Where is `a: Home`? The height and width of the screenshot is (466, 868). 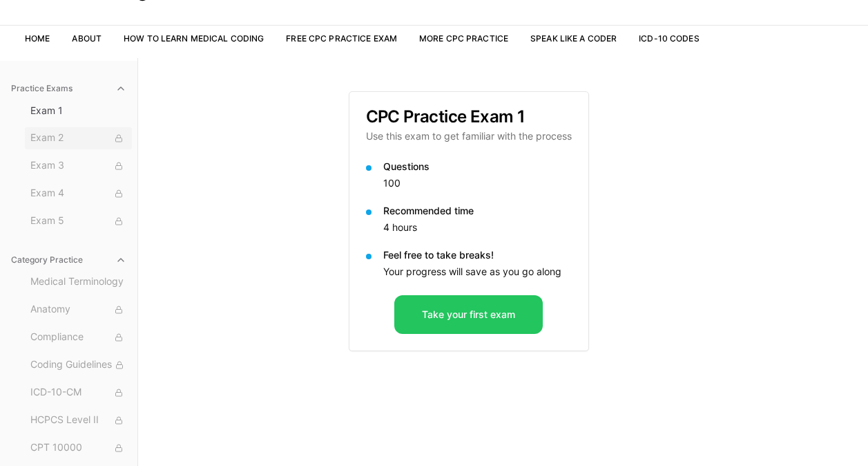 a: Home is located at coordinates (38, 38).